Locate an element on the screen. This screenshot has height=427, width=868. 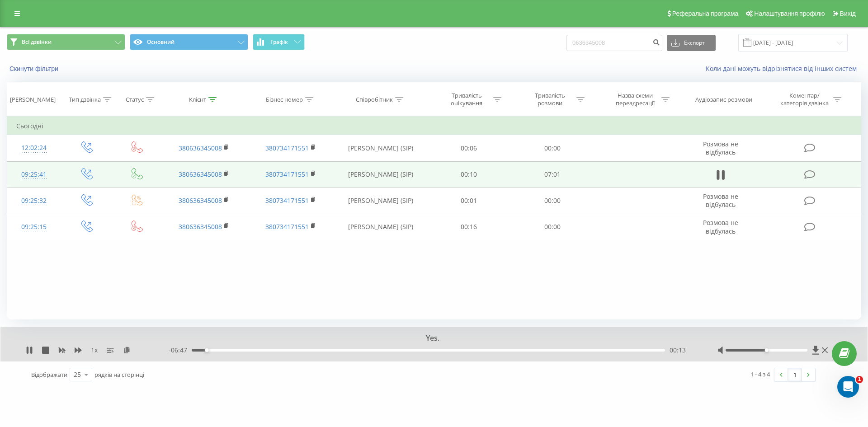
span: 00:13 is located at coordinates (678, 351).